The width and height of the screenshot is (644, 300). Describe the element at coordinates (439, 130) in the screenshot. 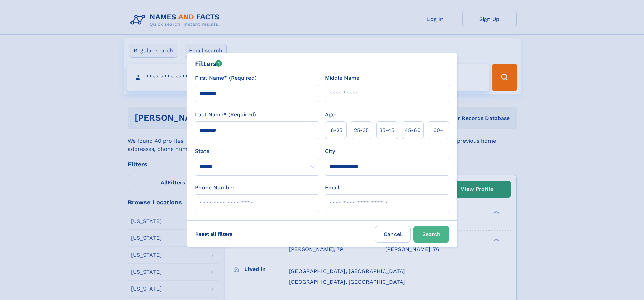

I see `span: 60+` at that location.